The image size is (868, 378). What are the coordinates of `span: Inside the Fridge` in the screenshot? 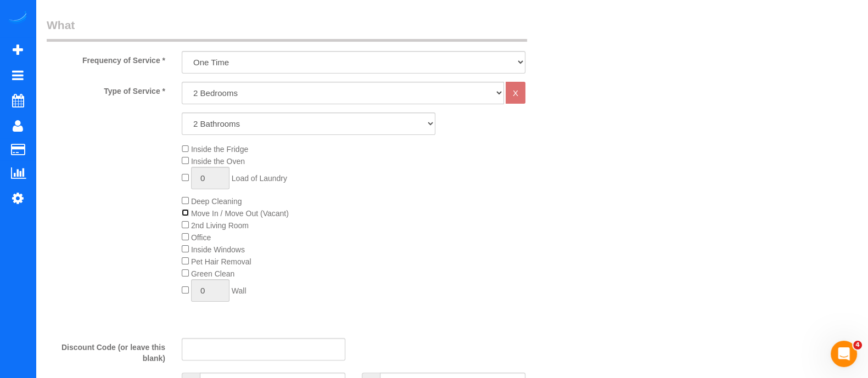 It's located at (219, 149).